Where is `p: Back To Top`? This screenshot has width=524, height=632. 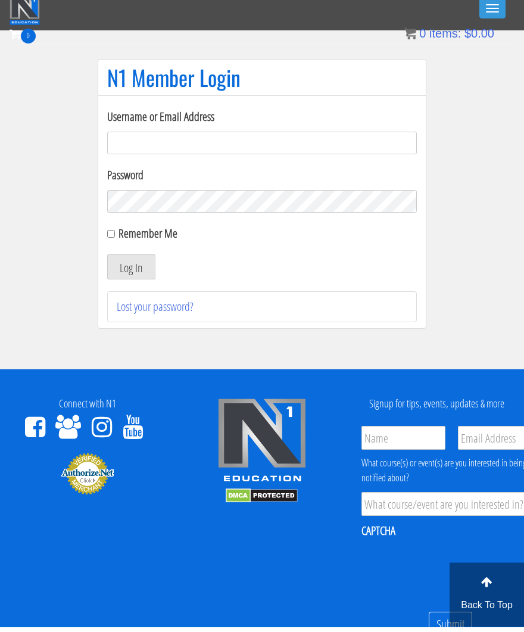 p: Back To Top is located at coordinates (487, 610).